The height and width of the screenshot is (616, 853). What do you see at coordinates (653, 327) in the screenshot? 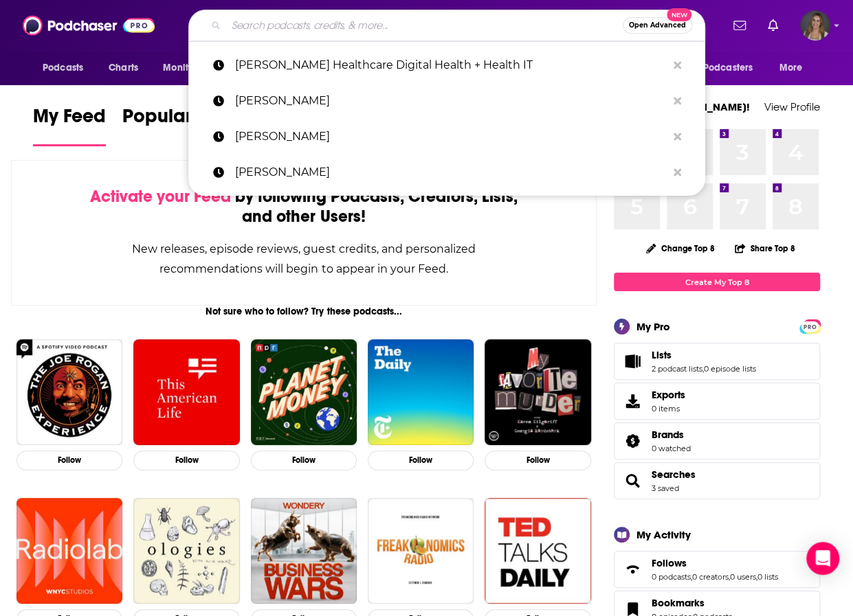
I see `div: My Pro` at bounding box center [653, 327].